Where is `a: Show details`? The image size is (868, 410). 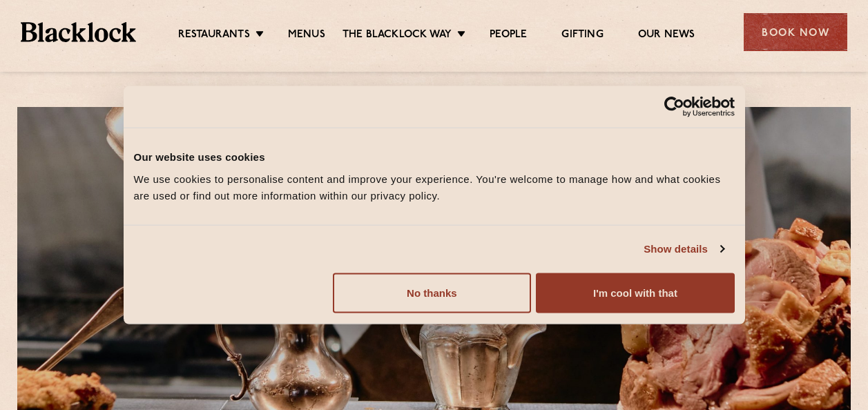 a: Show details is located at coordinates (683, 249).